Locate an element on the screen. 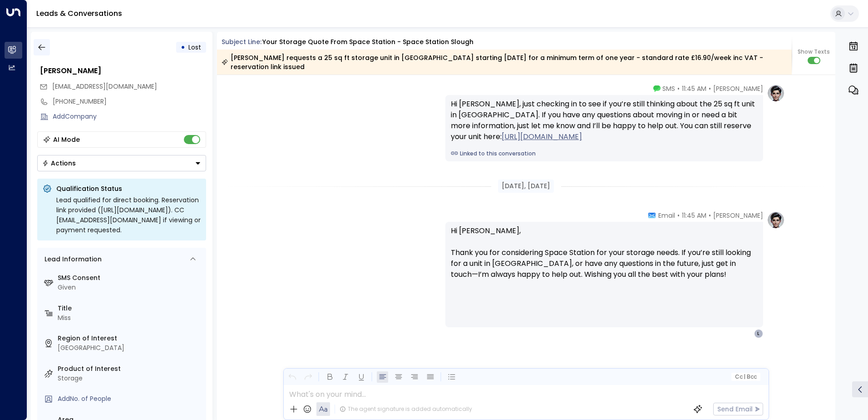  button: Actions is located at coordinates (122, 163).